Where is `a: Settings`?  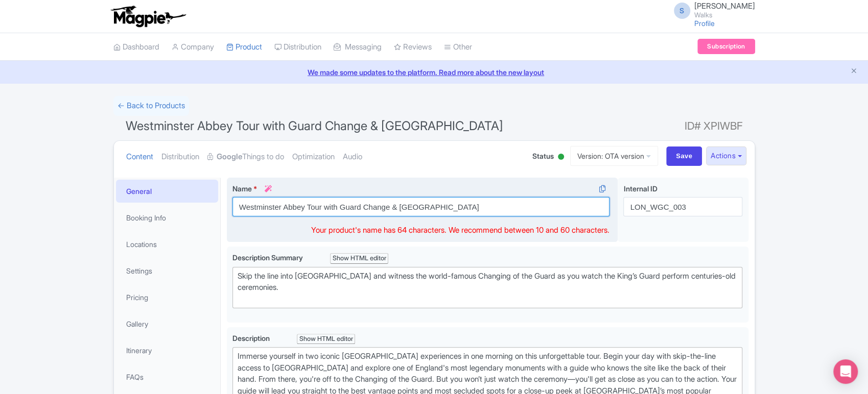
a: Settings is located at coordinates (167, 271).